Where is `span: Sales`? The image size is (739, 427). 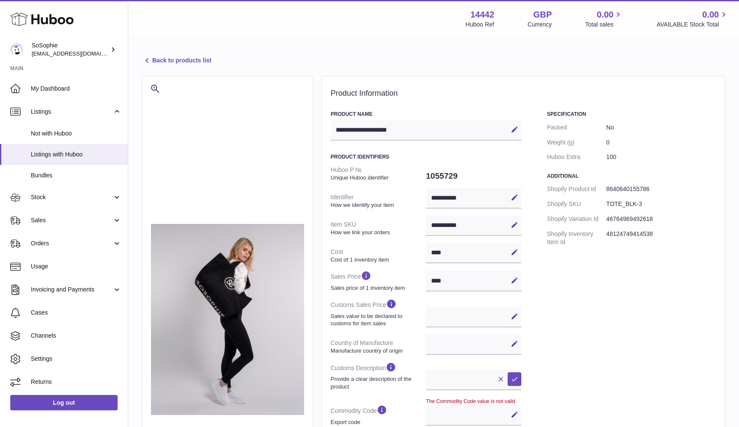 span: Sales is located at coordinates (71, 220).